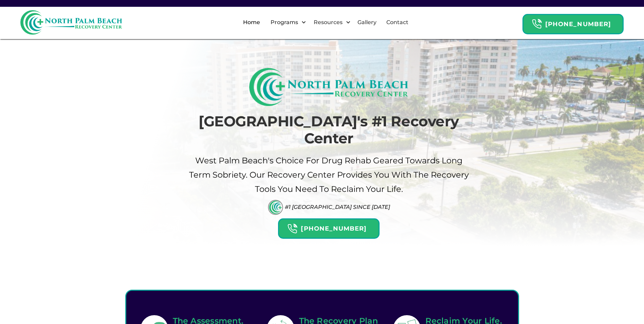 This screenshot has width=644, height=324. Describe the element at coordinates (397, 22) in the screenshot. I see `a: Contact` at that location.